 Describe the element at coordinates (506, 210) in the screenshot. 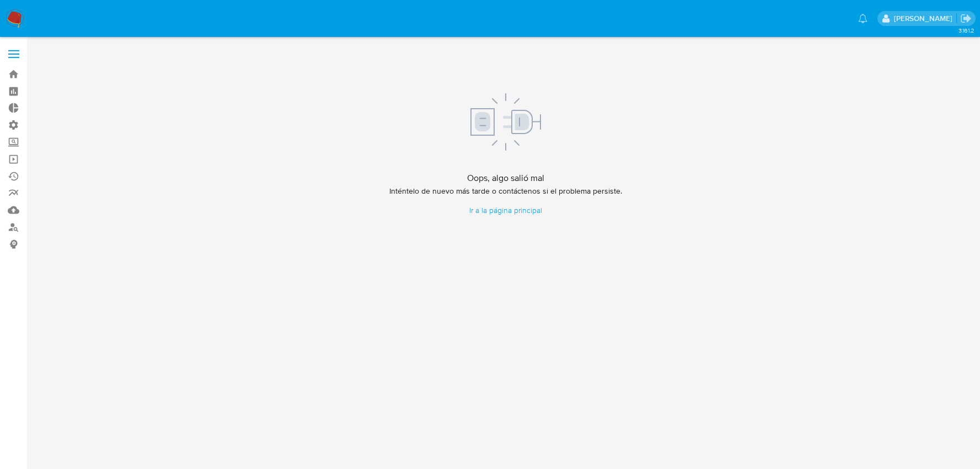

I see `a: Ir a la página principal` at that location.